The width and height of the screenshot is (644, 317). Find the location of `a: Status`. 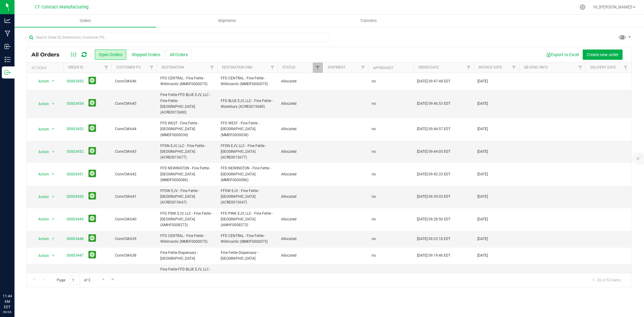

a: Status is located at coordinates (289, 67).